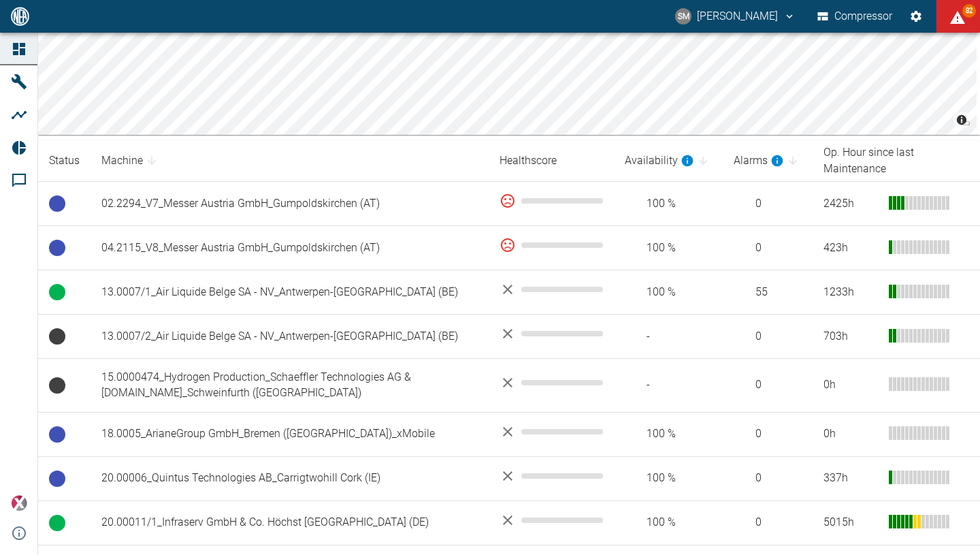 This screenshot has height=555, width=980. What do you see at coordinates (64, 161) in the screenshot?
I see `th: Status` at bounding box center [64, 161].